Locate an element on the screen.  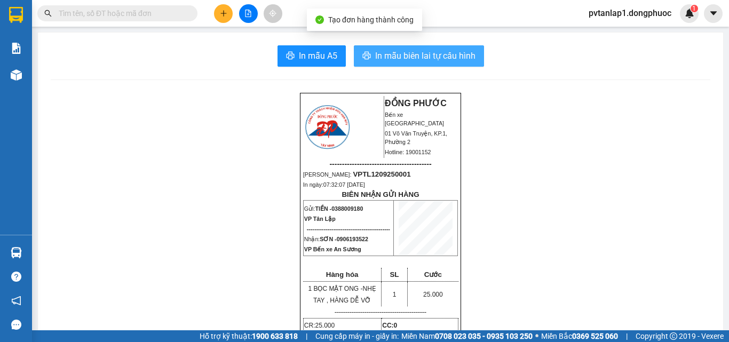
button: caret-down is located at coordinates (713, 13).